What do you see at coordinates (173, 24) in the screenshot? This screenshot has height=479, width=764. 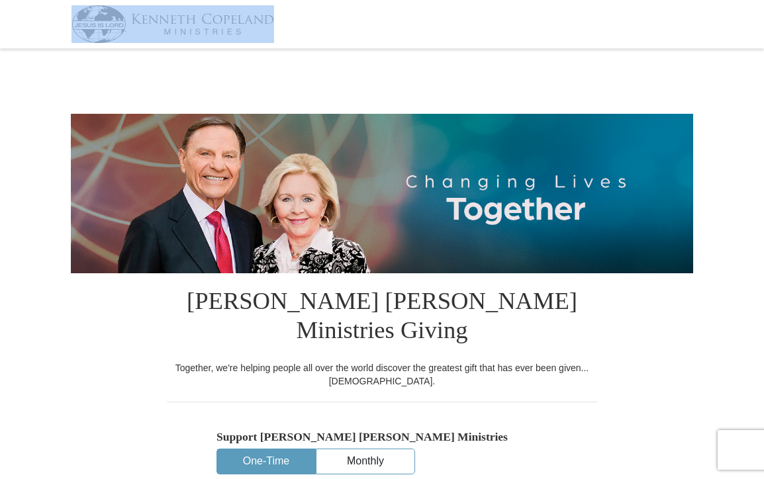 I see `img: kcm-header-logo.svg` at bounding box center [173, 24].